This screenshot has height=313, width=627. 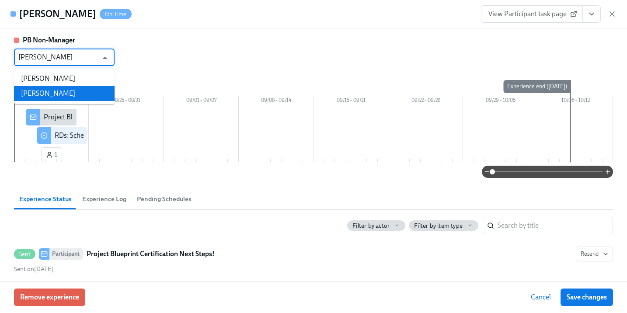 What do you see at coordinates (371, 226) in the screenshot?
I see `span: Filter by actor` at bounding box center [371, 226].